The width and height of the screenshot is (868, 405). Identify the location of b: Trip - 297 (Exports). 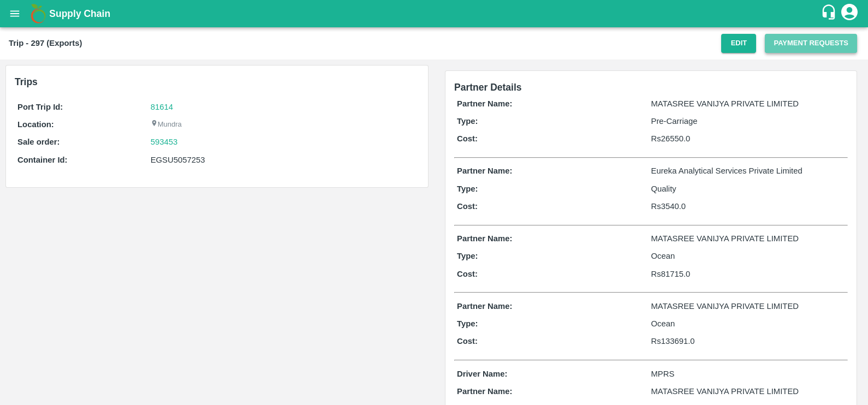
(45, 43).